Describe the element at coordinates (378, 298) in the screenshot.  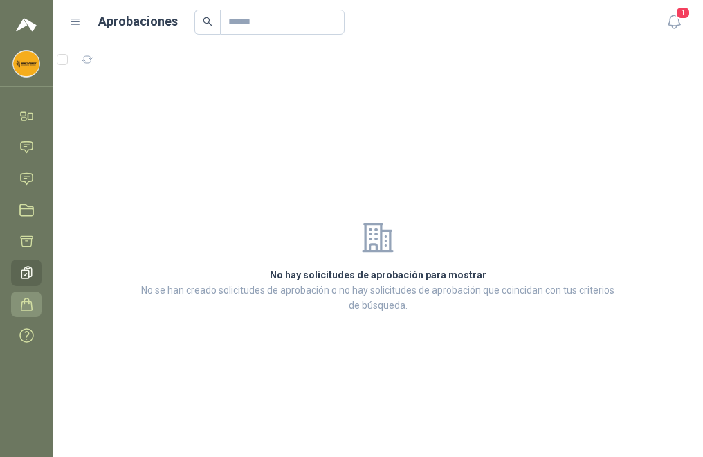
I see `p: No se han creado solicitudes de aprobación o no hay solicitudes de aprobación que coincidan con t...` at that location.